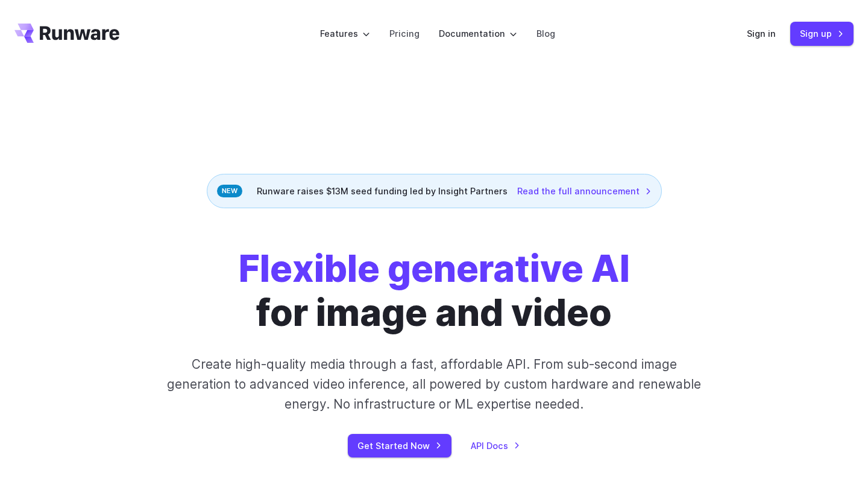  What do you see at coordinates (478, 33) in the screenshot?
I see `label: Documentation` at bounding box center [478, 33].